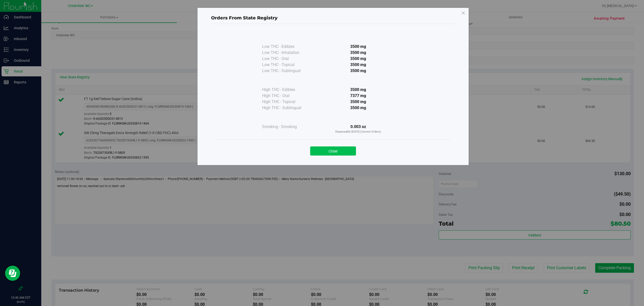 This screenshot has height=306, width=644. Describe the element at coordinates (287, 47) in the screenshot. I see `div: Low THC - Edibles` at that location.